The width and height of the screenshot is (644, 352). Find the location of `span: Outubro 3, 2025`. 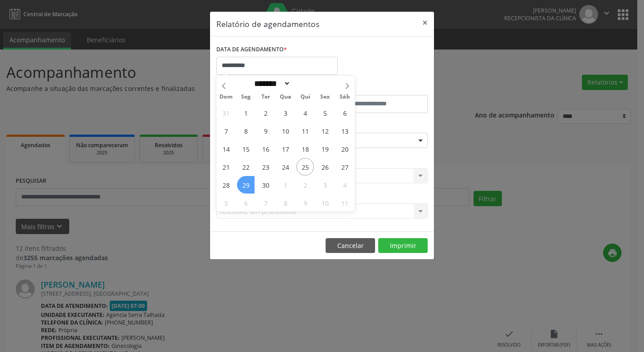

span: Outubro 3, 2025 is located at coordinates (325, 184).